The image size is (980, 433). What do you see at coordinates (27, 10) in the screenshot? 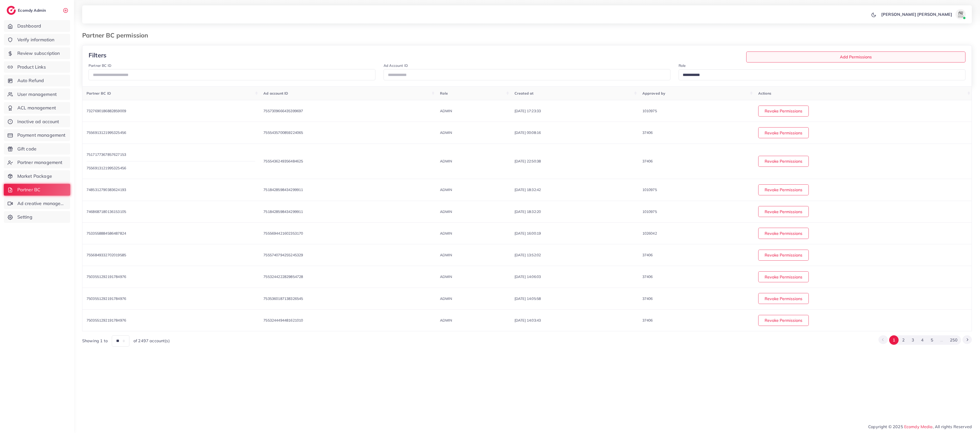
I see `a: logoEcomdy Admin` at bounding box center [27, 10].